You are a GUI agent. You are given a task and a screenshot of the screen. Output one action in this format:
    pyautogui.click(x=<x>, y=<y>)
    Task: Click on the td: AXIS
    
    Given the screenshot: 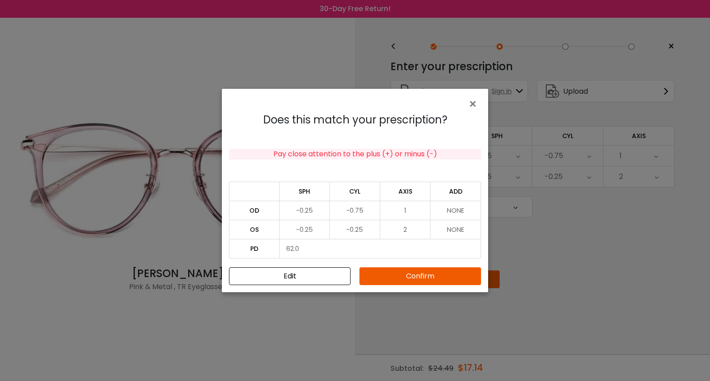 What is the action you would take?
    pyautogui.click(x=405, y=191)
    